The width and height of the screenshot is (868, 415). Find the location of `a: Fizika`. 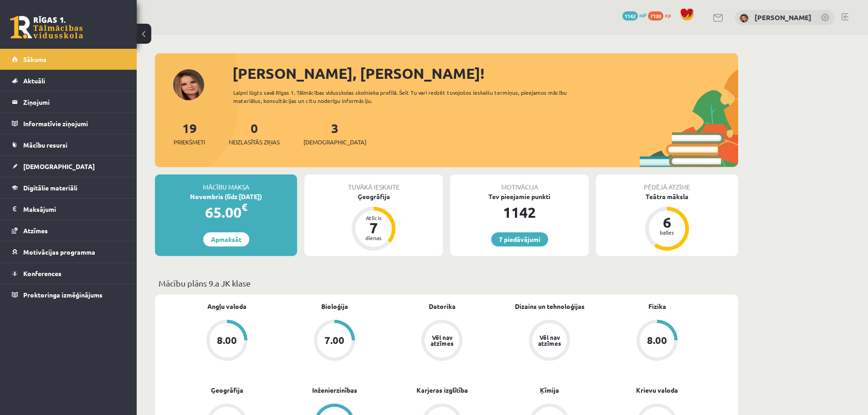

a: Fizika is located at coordinates (657, 306).